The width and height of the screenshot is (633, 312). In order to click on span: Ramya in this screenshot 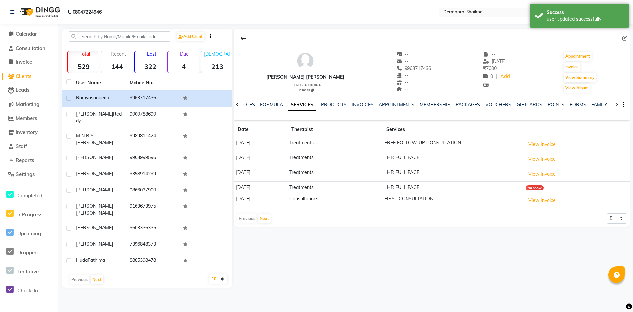, I will do `click(83, 98)`.